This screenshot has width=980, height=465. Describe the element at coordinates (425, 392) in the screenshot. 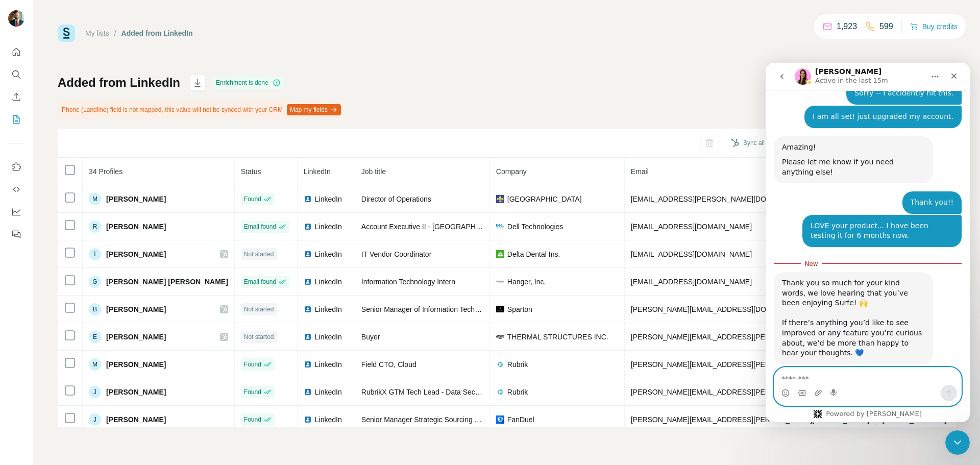

I see `span: RubrikX GTM Tech Lead - Data Security` at that location.